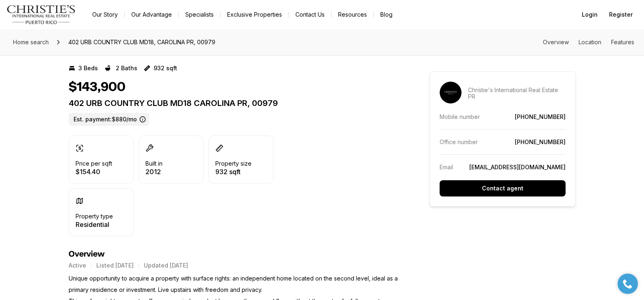 The image size is (644, 300). What do you see at coordinates (142, 42) in the screenshot?
I see `span: 402 URB COUNTRY CLUB MD18, CAROLINA PR, 00979` at bounding box center [142, 42].